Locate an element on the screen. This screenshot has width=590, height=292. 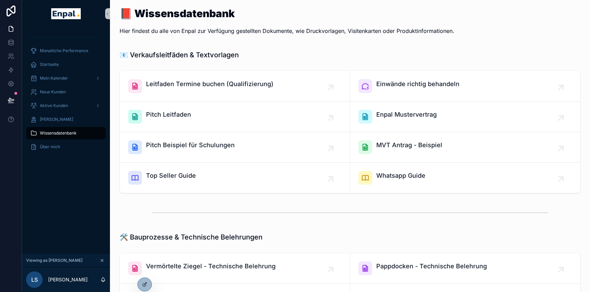
img: App logo is located at coordinates (66, 14).